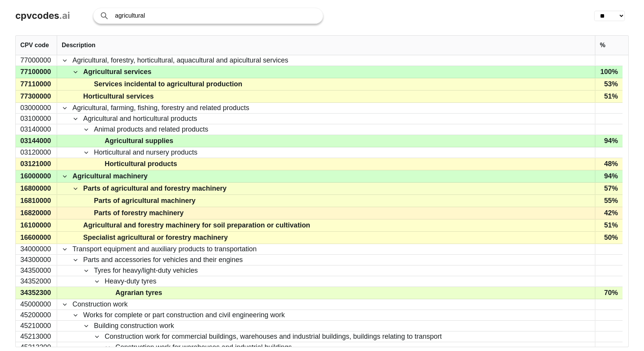 The width and height of the screenshot is (644, 351). I want to click on div: 45210000, so click(36, 326).